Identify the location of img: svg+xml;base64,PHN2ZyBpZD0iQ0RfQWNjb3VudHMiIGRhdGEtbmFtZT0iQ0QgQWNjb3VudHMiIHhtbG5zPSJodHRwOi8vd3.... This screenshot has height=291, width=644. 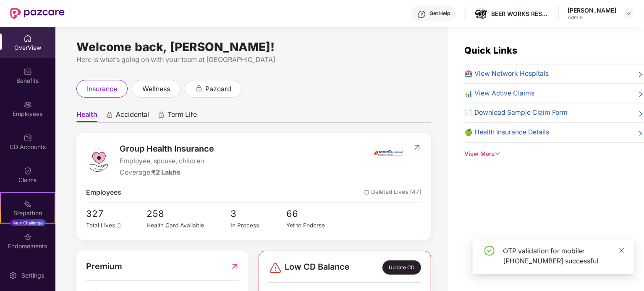
(27, 138).